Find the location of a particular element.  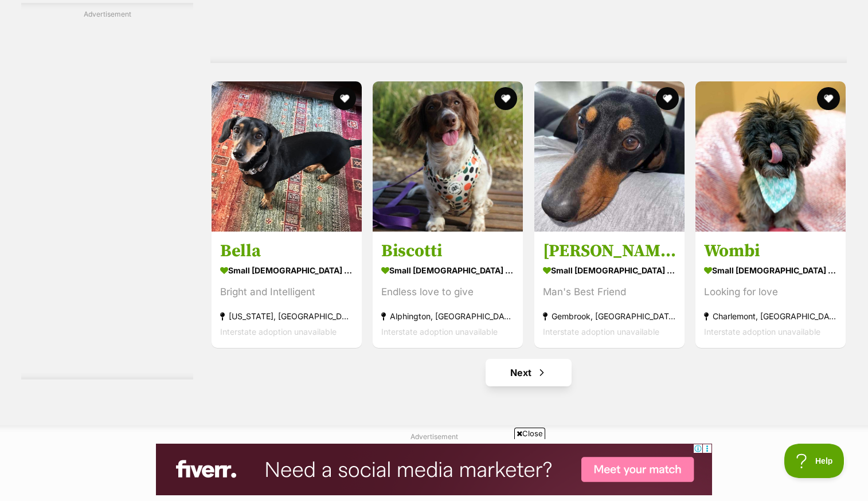

div: Endless love to give is located at coordinates (448, 291).